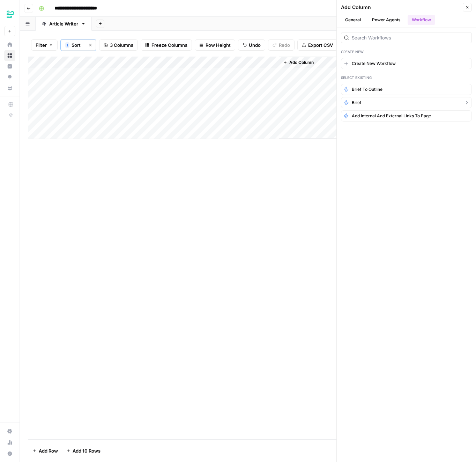 Image resolution: width=476 pixels, height=462 pixels. I want to click on span: Add Internal and External Links to Page, so click(391, 116).